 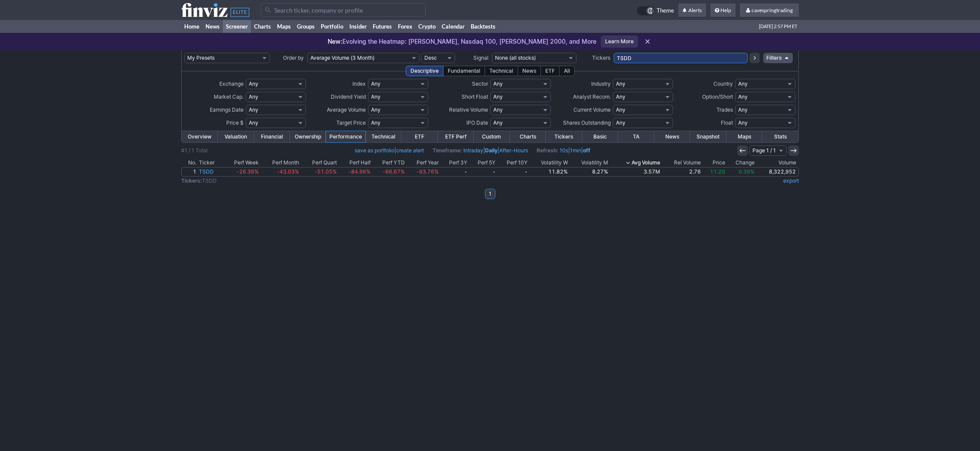 I want to click on th: Perf Year, so click(x=423, y=163).